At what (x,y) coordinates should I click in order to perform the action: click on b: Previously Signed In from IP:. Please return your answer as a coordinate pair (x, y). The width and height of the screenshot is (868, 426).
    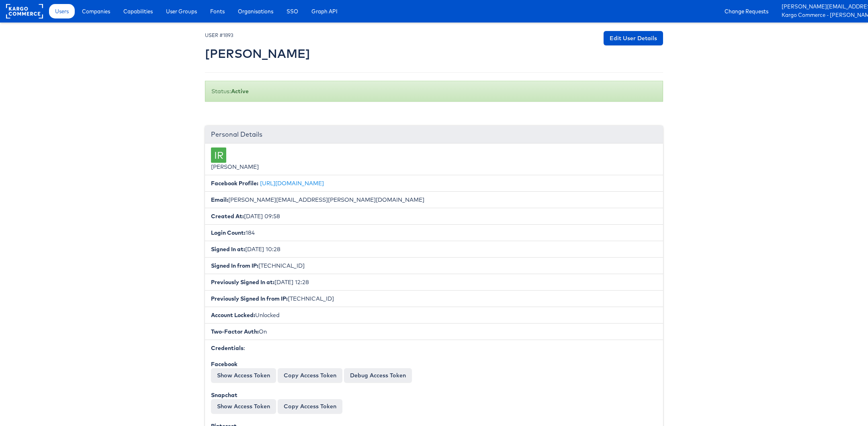
    Looking at the image, I should click on (249, 298).